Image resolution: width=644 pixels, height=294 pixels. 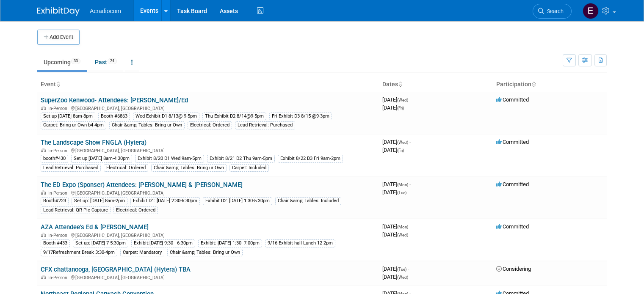 I want to click on th: Participation, so click(x=550, y=85).